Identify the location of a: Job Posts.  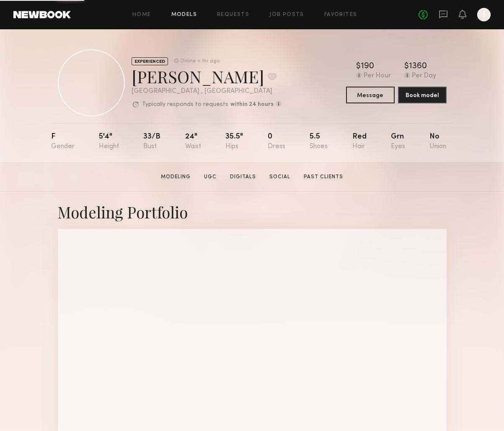
(287, 15).